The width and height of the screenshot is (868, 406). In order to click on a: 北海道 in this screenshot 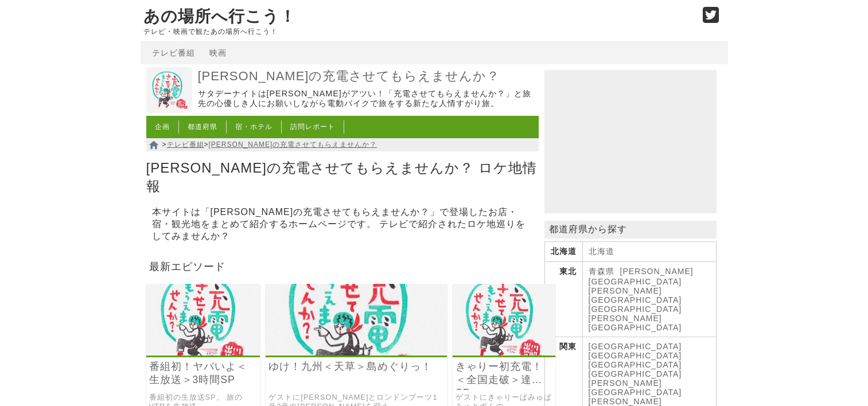, I will do `click(601, 251)`.